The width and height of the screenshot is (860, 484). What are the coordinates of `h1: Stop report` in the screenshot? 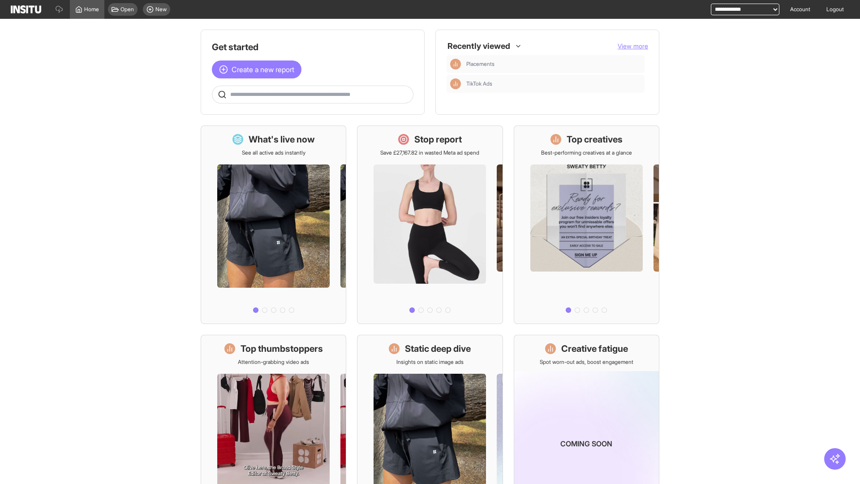 It's located at (438, 139).